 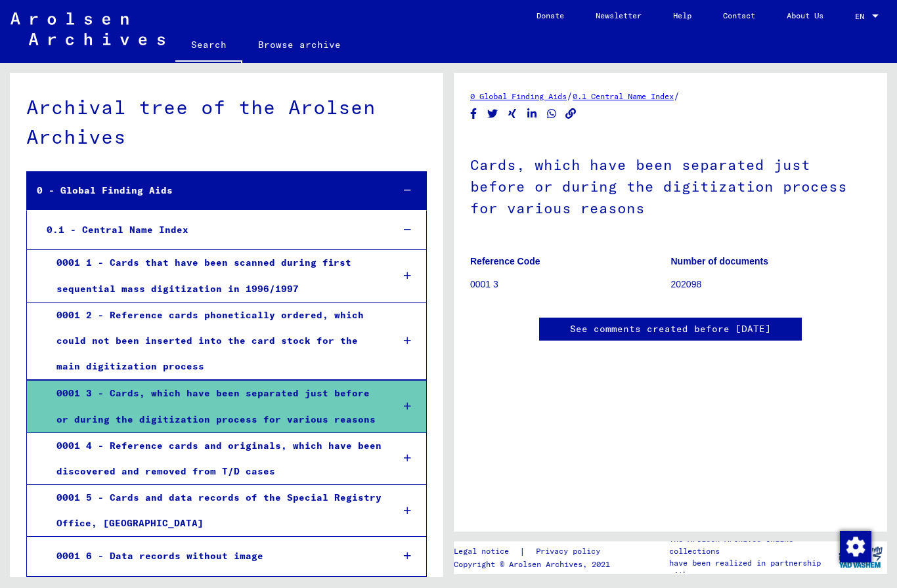 What do you see at coordinates (518, 96) in the screenshot?
I see `a: 0 Global Finding Aids` at bounding box center [518, 96].